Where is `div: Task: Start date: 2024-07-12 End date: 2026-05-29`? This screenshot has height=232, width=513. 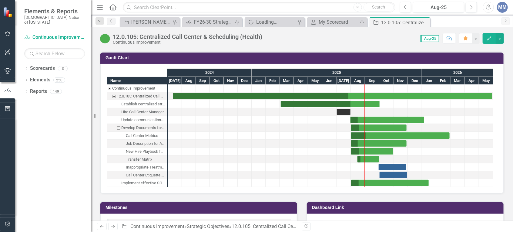
div: Task: Start date: 2024-07-12 End date: 2026-05-29 is located at coordinates (333, 96).